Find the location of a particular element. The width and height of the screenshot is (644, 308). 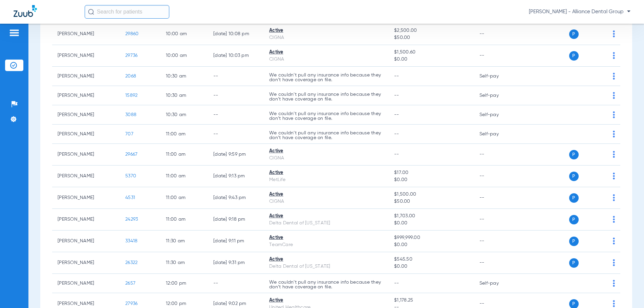

span: 27936 is located at coordinates (131, 304).